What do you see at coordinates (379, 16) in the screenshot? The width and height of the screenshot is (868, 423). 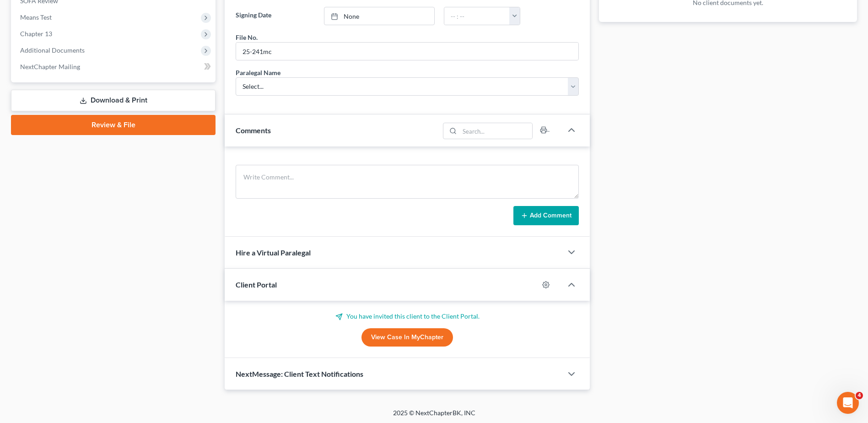 I see `a: None` at bounding box center [379, 16].